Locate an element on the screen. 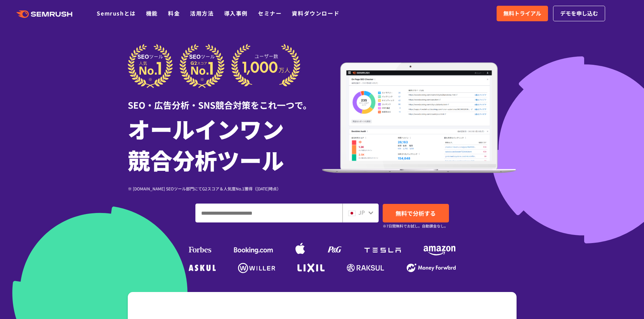 This screenshot has width=644, height=319. span: 無料トライアル is located at coordinates (522, 13).